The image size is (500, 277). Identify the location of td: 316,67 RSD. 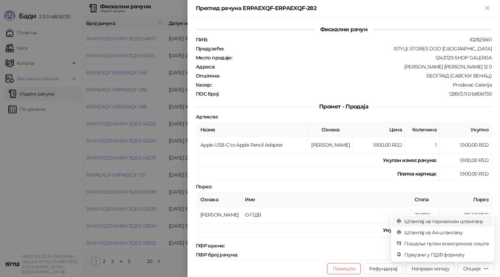
(465, 214).